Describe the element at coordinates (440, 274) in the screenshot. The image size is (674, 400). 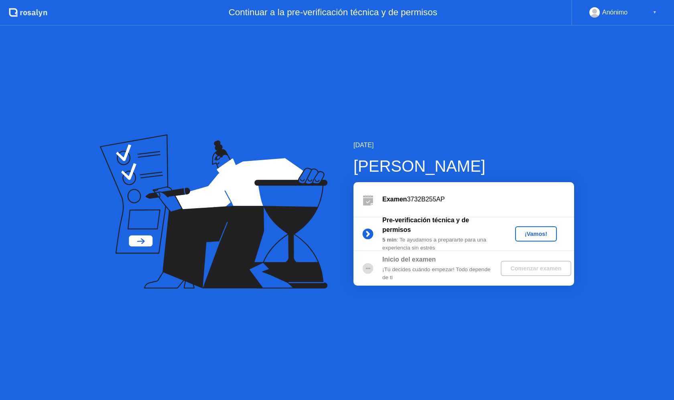
I see `div: ¡Tú decides cuándo empezar! Todo depende de ti` at that location.